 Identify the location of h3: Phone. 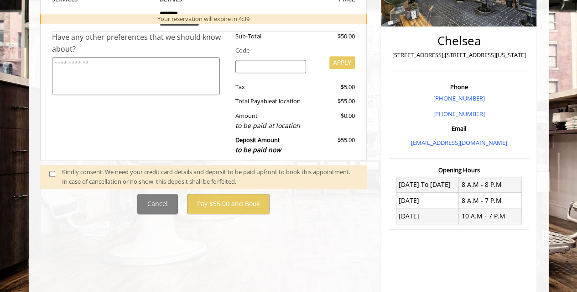
(459, 87).